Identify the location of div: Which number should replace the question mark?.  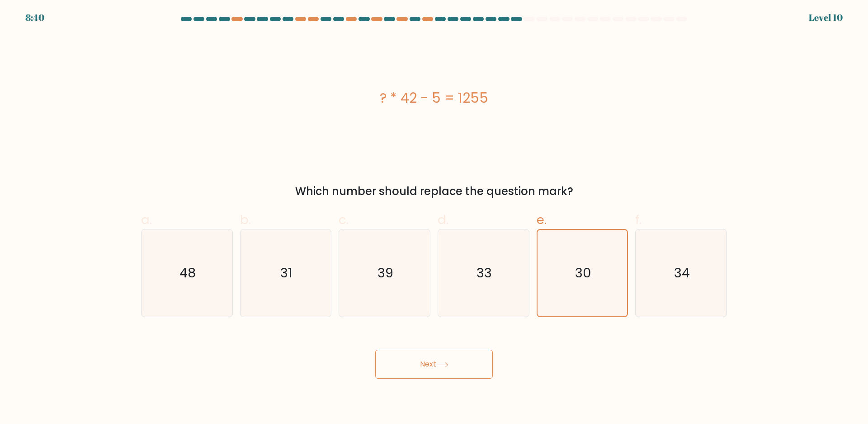
(434, 192).